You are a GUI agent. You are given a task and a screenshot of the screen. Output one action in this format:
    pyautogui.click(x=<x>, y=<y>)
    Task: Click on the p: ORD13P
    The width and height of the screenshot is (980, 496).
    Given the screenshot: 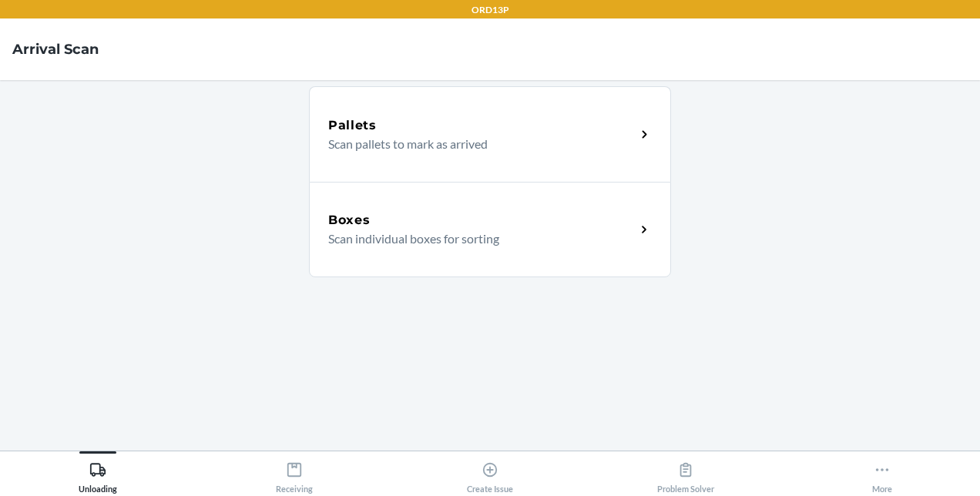 What is the action you would take?
    pyautogui.click(x=490, y=10)
    